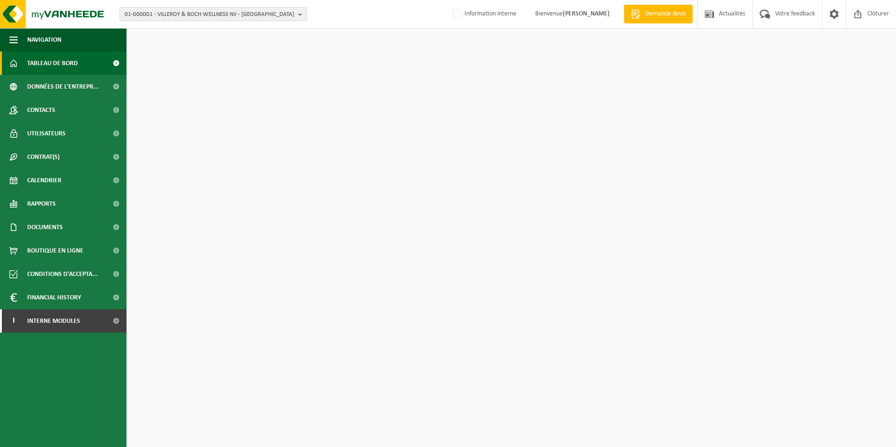 The height and width of the screenshot is (447, 896). What do you see at coordinates (62, 274) in the screenshot?
I see `span: Conditions d'accepta...` at bounding box center [62, 274].